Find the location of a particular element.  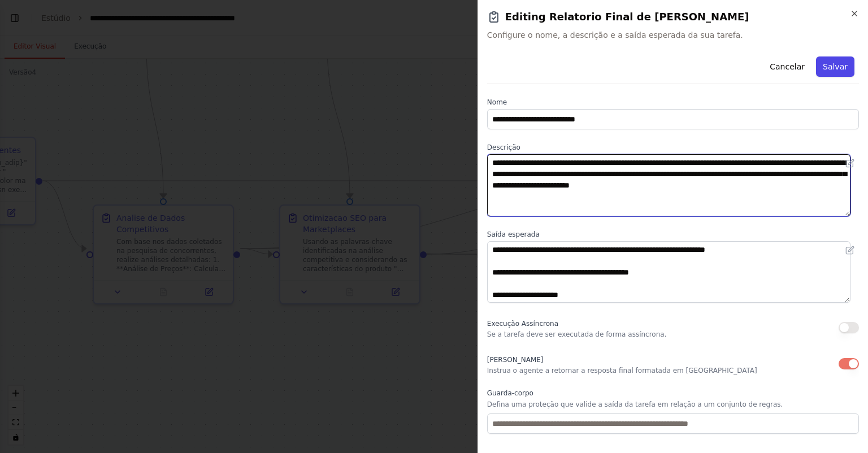

font: Se a tarefa deve ser executada de forma assíncrona. is located at coordinates (578, 334).